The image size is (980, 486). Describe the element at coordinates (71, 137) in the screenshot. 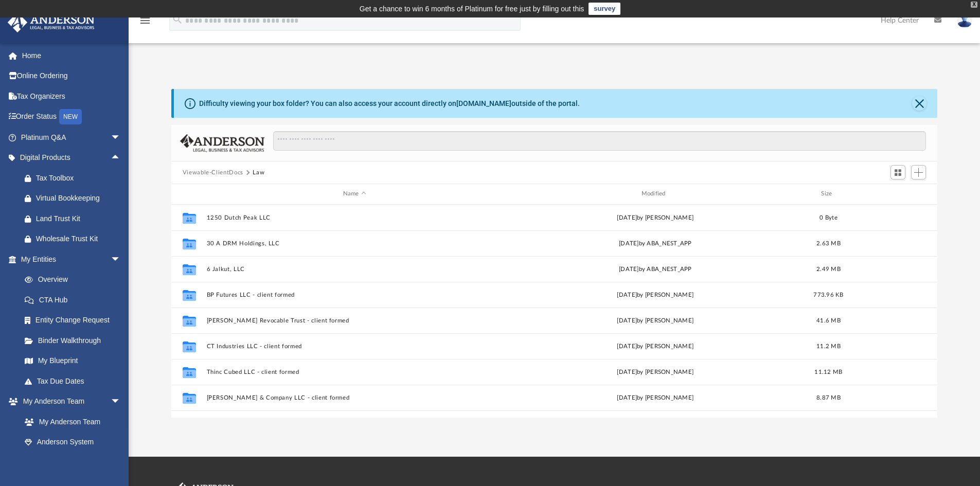

I see `a: Platinum Q&Aarrow_drop_down` at that location.